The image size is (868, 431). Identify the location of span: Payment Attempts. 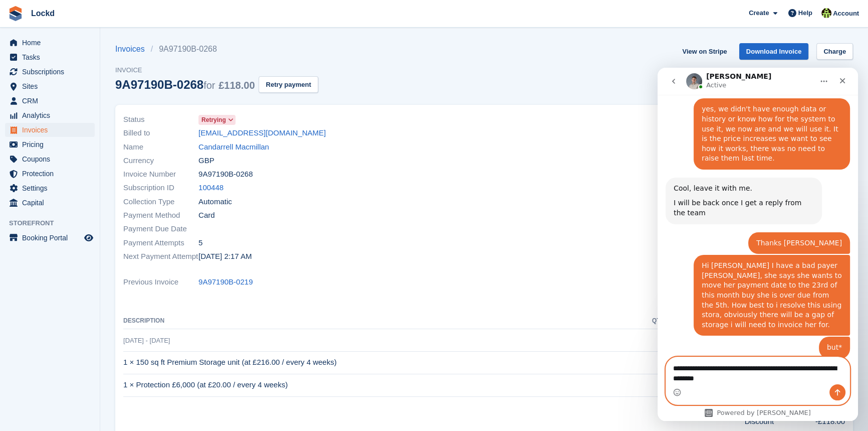
(161, 243).